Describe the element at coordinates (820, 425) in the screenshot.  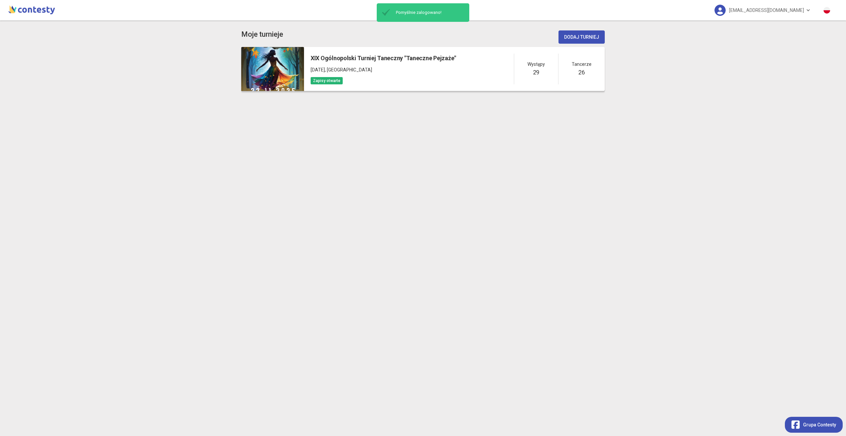
I see `span: Grupa Contesty` at that location.